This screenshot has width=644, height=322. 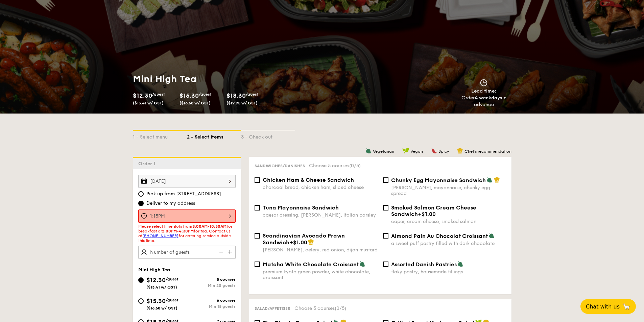 What do you see at coordinates (160, 136) in the screenshot?
I see `div: 1 - Select menu` at bounding box center [160, 136].